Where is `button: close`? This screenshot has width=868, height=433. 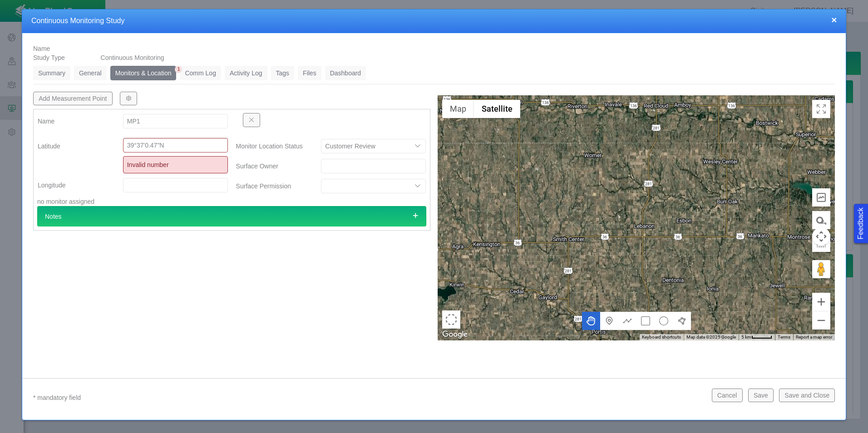
button: close is located at coordinates (834, 19).